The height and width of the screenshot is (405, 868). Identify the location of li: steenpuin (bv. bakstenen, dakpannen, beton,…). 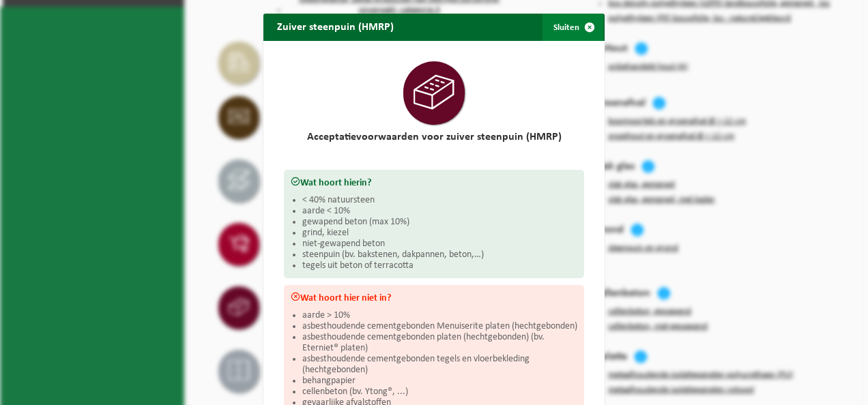
(439, 255).